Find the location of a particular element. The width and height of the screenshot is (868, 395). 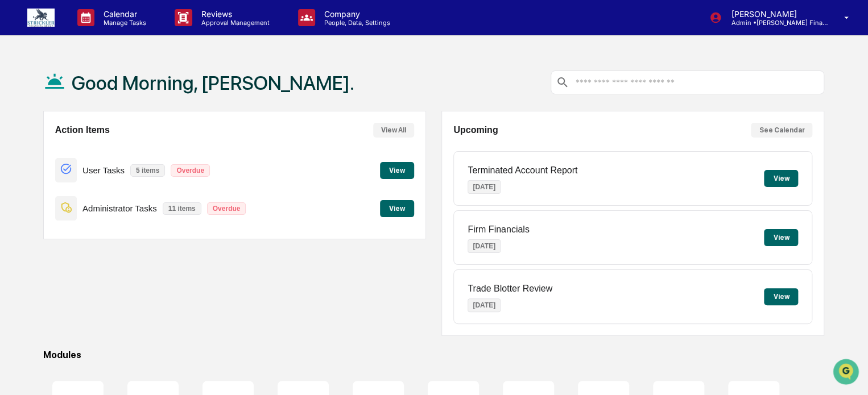

p: Approval Management is located at coordinates (233, 23).